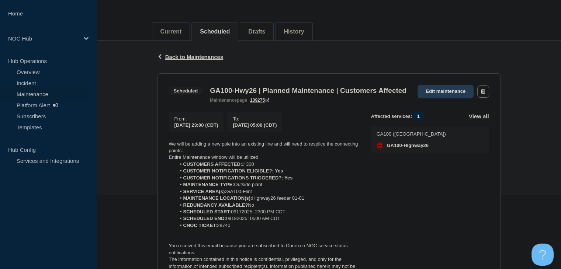 The height and width of the screenshot is (269, 561). What do you see at coordinates (205, 218) in the screenshot?
I see `strong: SCHEDULED END:` at bounding box center [205, 218].